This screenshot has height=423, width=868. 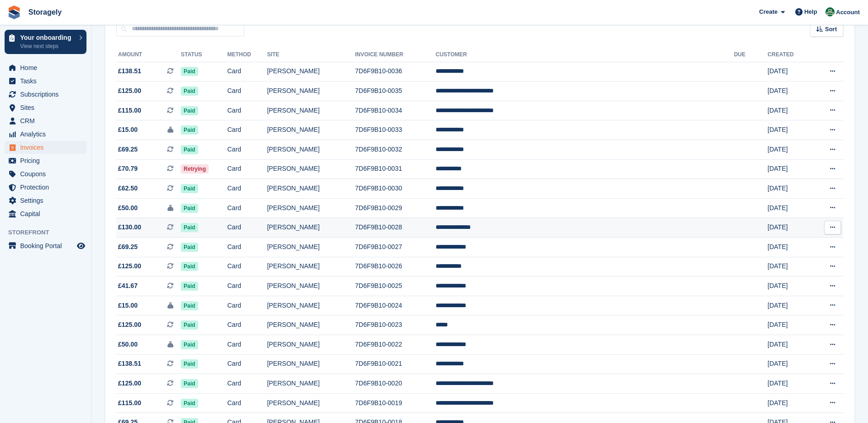 I want to click on span: £15.00, so click(x=128, y=306).